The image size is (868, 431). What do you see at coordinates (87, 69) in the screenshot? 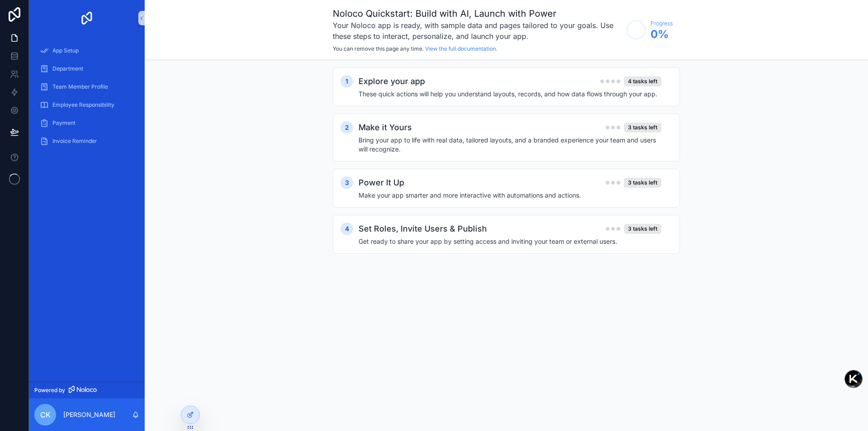
I see `a: Department` at bounding box center [87, 69].